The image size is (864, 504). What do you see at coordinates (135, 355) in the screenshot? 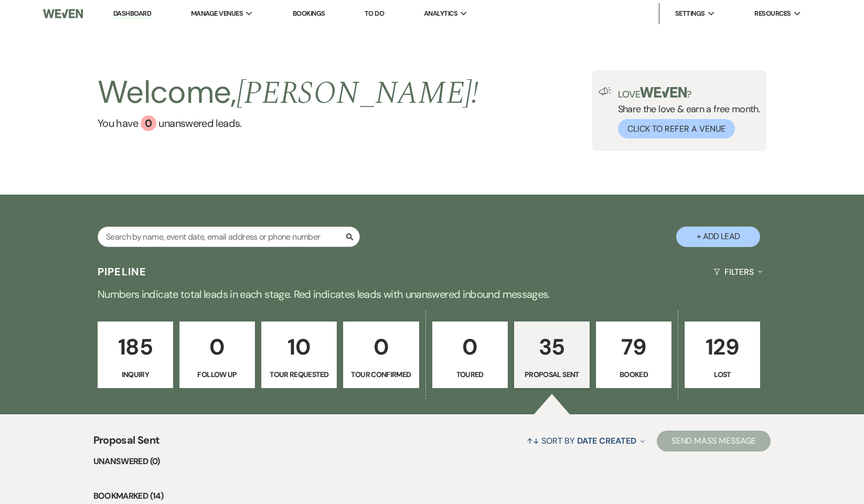
I see `a: 185Inquiry` at bounding box center [135, 355].